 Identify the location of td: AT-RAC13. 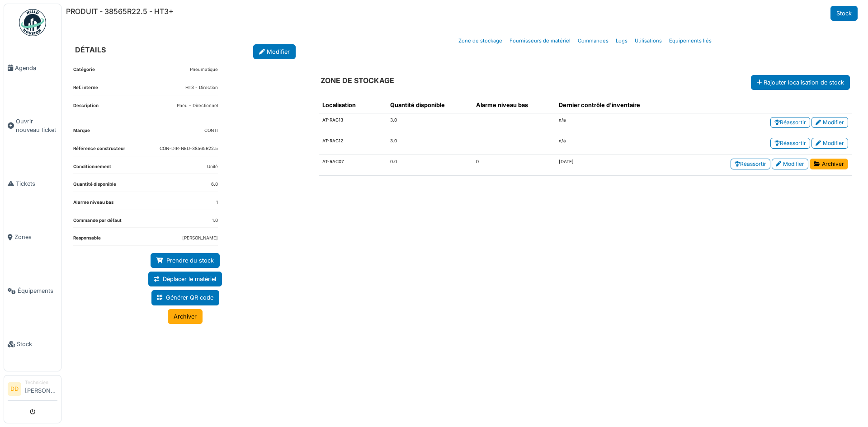
(353, 124).